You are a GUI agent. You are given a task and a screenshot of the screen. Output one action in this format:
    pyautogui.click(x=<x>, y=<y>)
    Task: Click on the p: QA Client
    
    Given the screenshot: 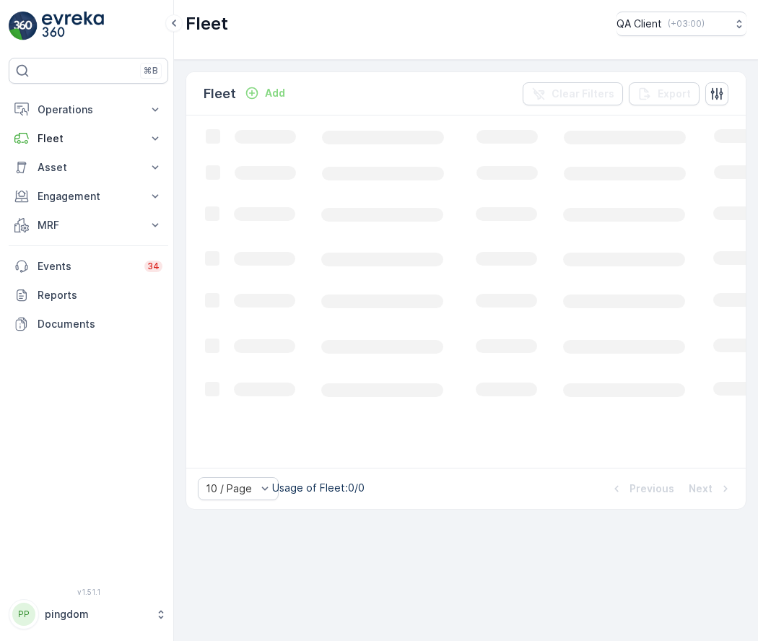 What is the action you would take?
    pyautogui.click(x=639, y=24)
    